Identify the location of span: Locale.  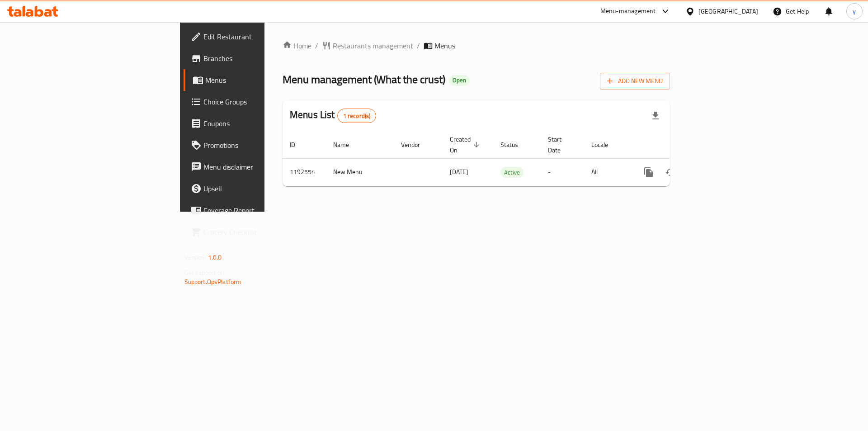
(605, 145).